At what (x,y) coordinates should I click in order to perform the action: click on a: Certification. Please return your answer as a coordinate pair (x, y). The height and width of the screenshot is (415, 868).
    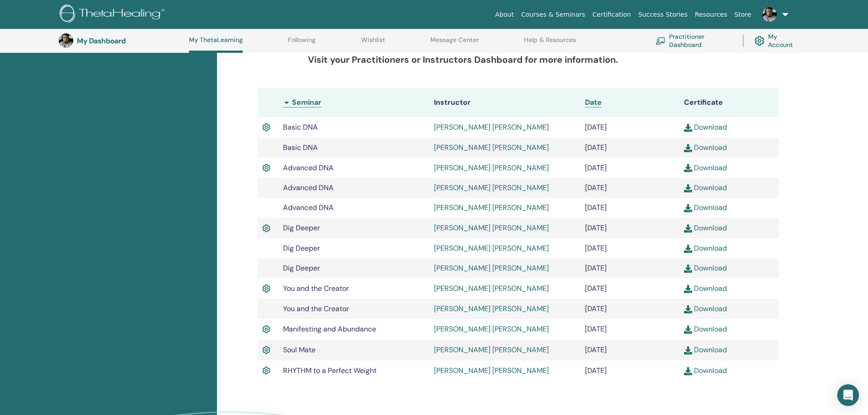
    Looking at the image, I should click on (611, 14).